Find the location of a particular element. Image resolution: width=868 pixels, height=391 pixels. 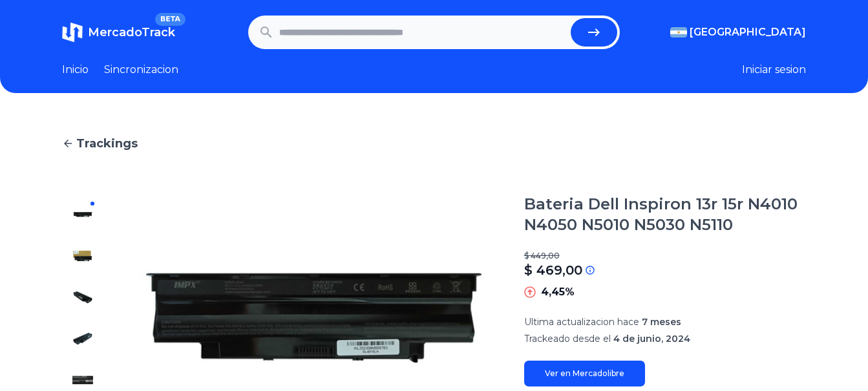

a: Inicio is located at coordinates (75, 70).